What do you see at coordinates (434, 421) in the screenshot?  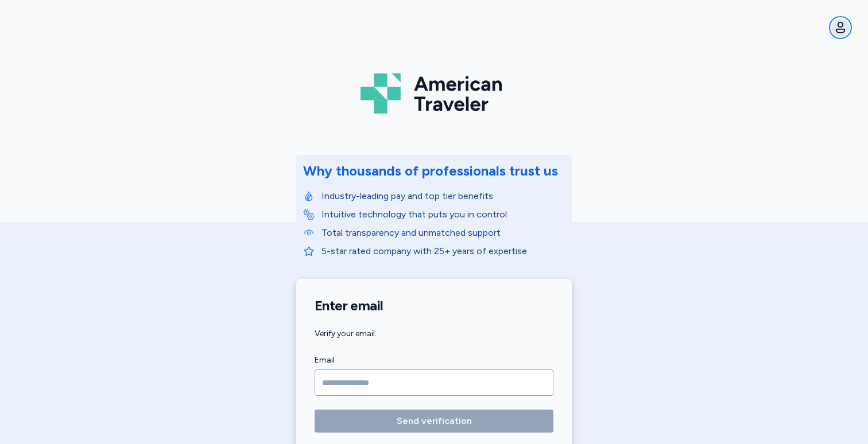 I see `button: Send verification` at bounding box center [434, 421].